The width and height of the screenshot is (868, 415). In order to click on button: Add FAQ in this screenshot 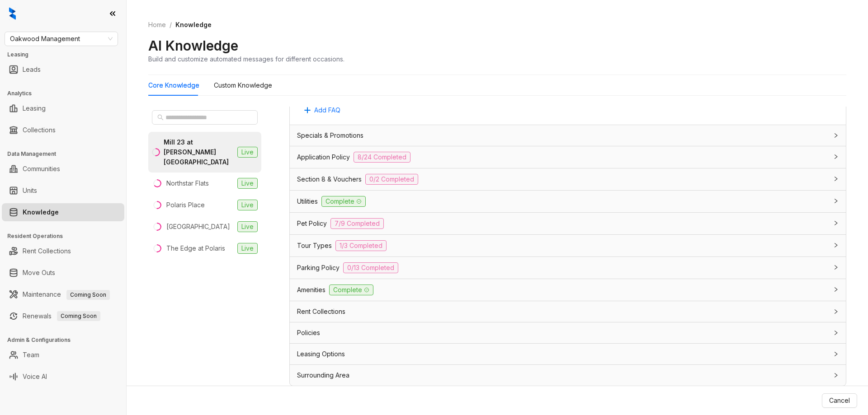, I will do `click(322, 110)`.